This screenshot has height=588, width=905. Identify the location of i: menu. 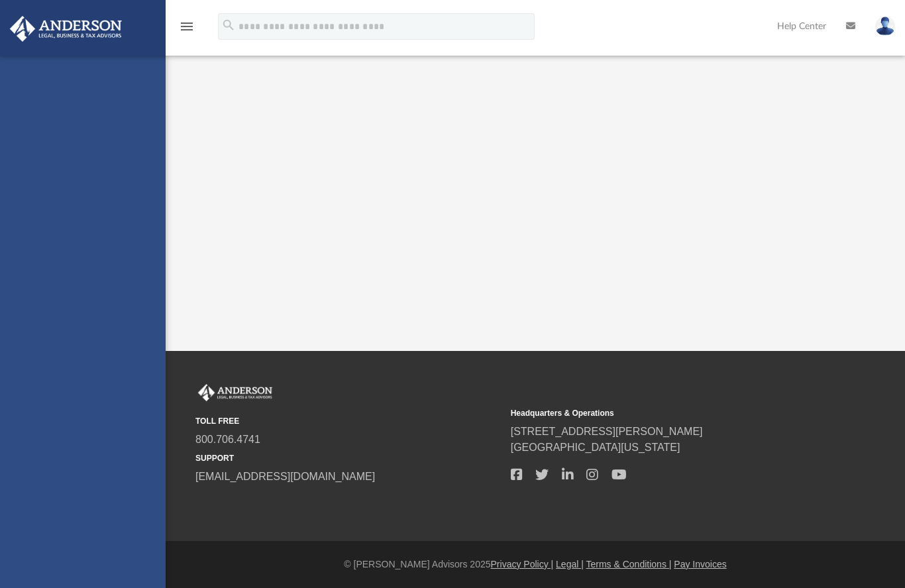
(187, 27).